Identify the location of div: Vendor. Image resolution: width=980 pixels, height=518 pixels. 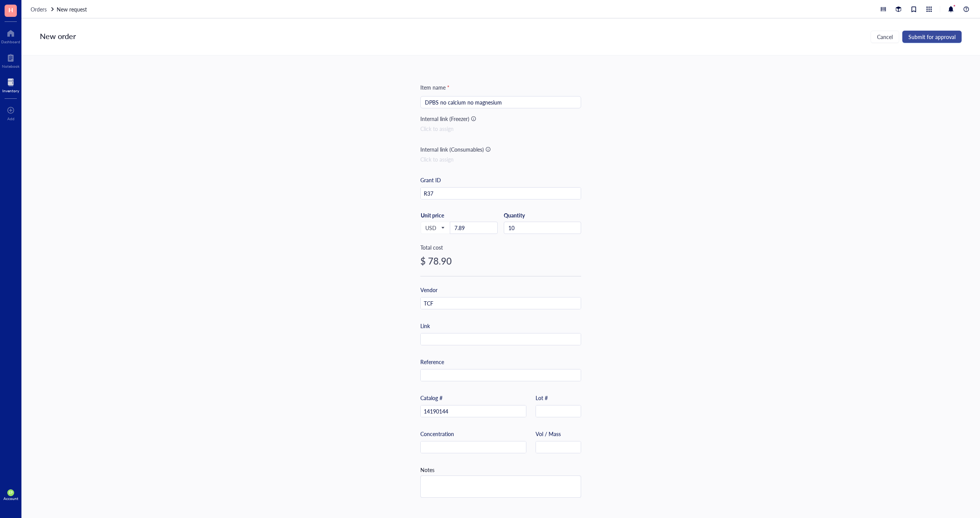
(429, 290).